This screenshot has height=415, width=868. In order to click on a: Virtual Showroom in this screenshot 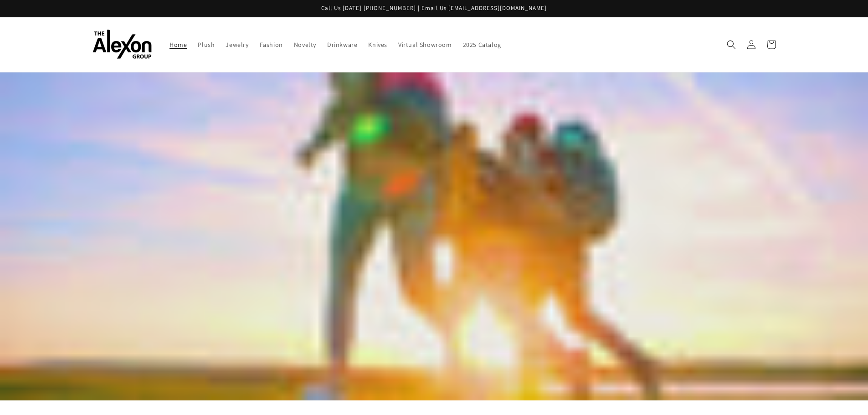, I will do `click(425, 45)`.